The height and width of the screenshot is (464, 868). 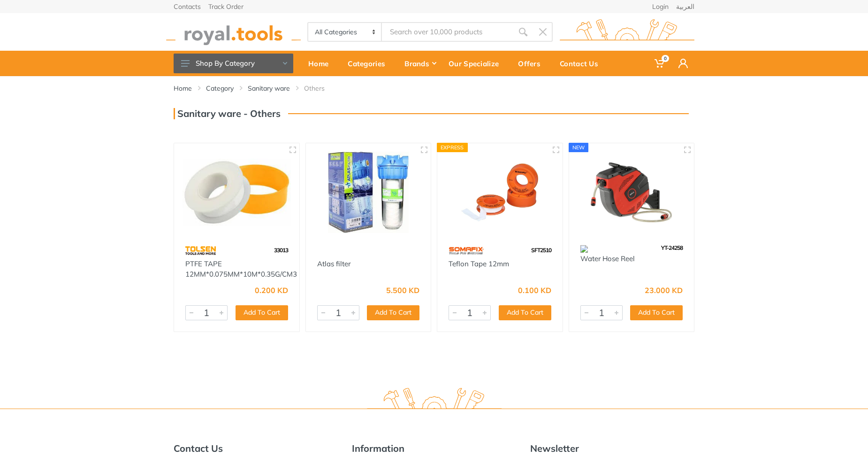 What do you see at coordinates (579, 147) in the screenshot?
I see `div: new` at bounding box center [579, 147].